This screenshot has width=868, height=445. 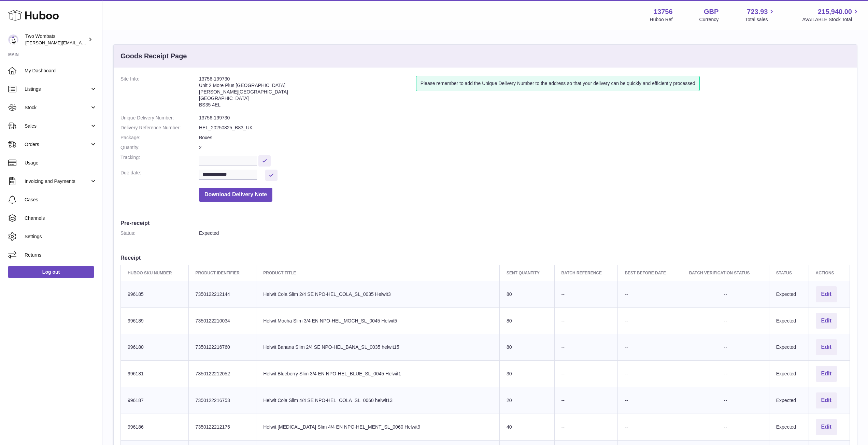 I want to click on td: 20, so click(x=527, y=401).